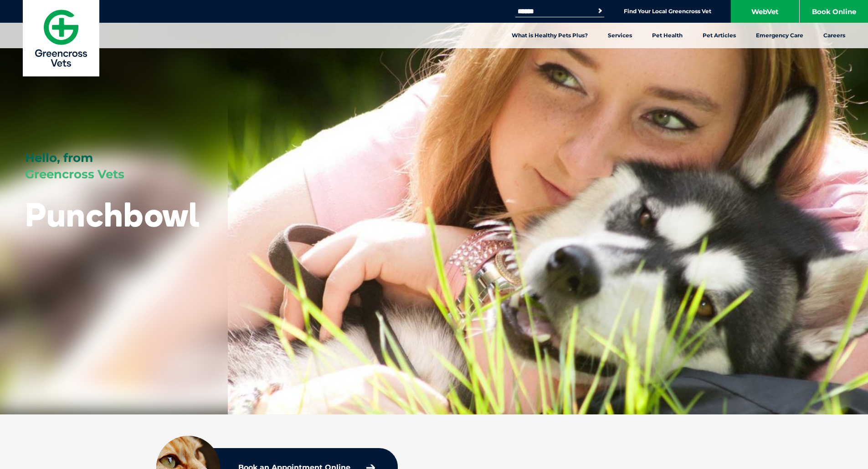 The height and width of the screenshot is (469, 868). What do you see at coordinates (779, 36) in the screenshot?
I see `a: Emergency Care` at bounding box center [779, 36].